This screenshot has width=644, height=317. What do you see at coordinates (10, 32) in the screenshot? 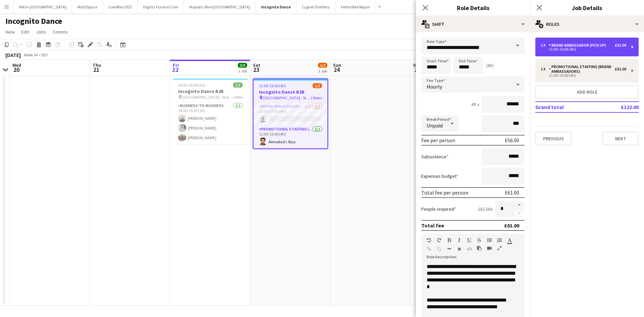
I see `a: View` at bounding box center [10, 32].